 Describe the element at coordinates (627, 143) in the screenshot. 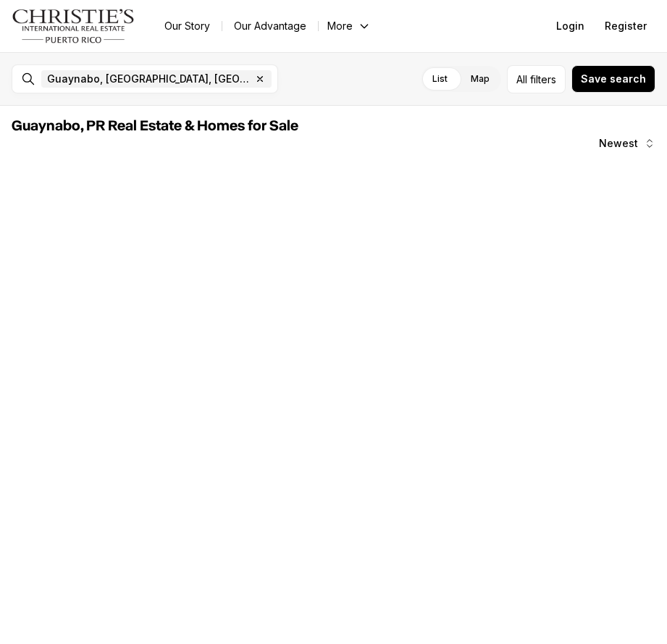

I see `button: Newest` at that location.